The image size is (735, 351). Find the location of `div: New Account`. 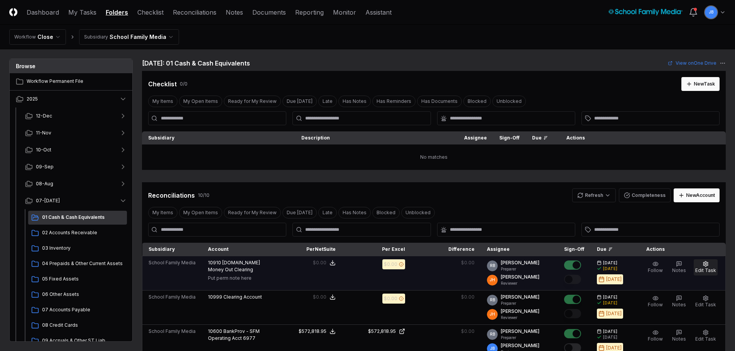

div: New Account is located at coordinates (700, 196).